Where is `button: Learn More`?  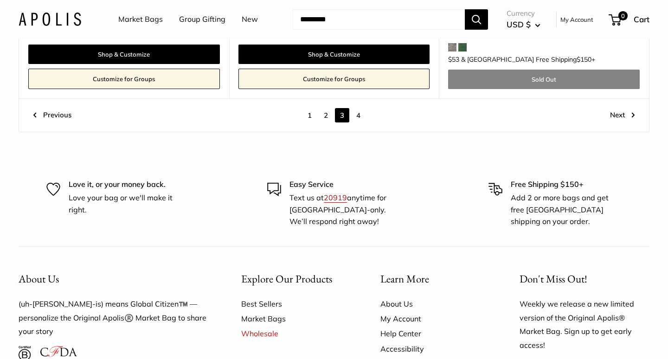
button: Learn More is located at coordinates (434, 279).